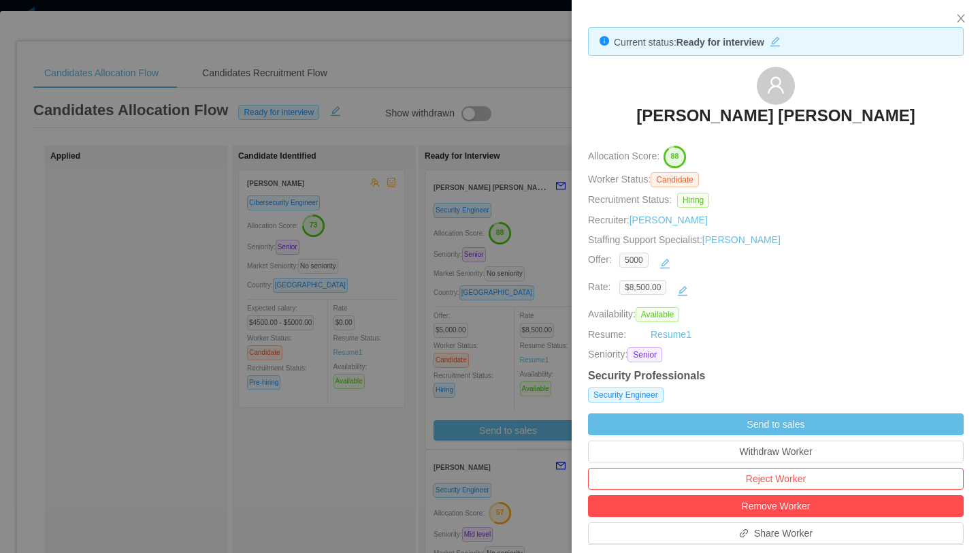  Describe the element at coordinates (675, 179) in the screenshot. I see `span: Candidate` at that location.